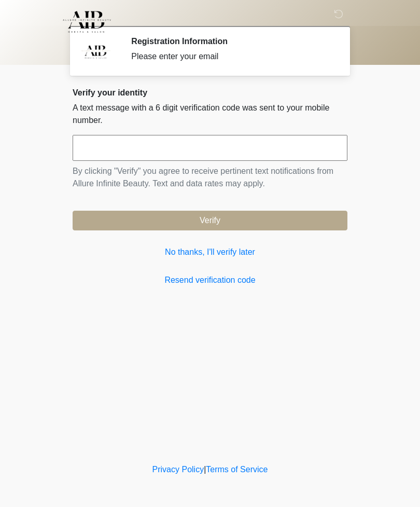  I want to click on h2: Verify your identity, so click(210, 92).